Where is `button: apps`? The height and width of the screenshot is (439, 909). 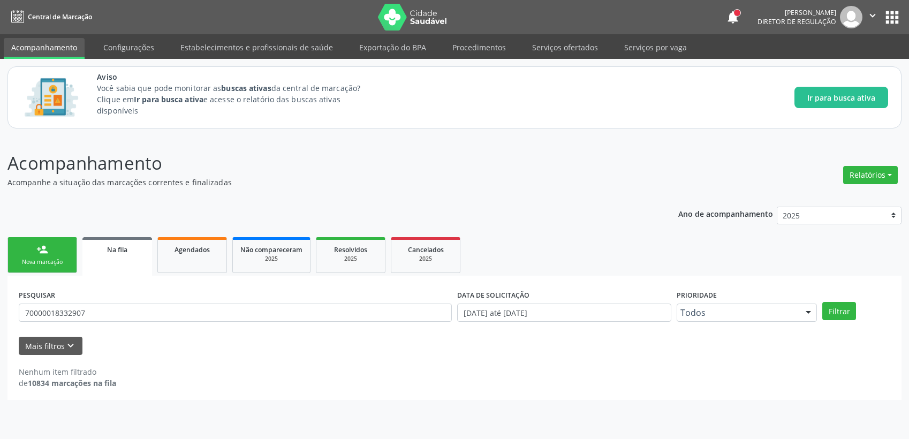 button: apps is located at coordinates (892, 17).